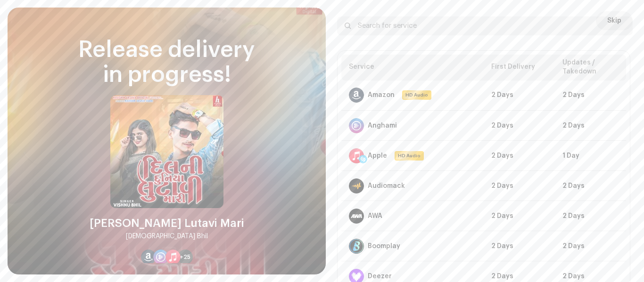  Describe the element at coordinates (614, 21) in the screenshot. I see `button: Skip` at that location.